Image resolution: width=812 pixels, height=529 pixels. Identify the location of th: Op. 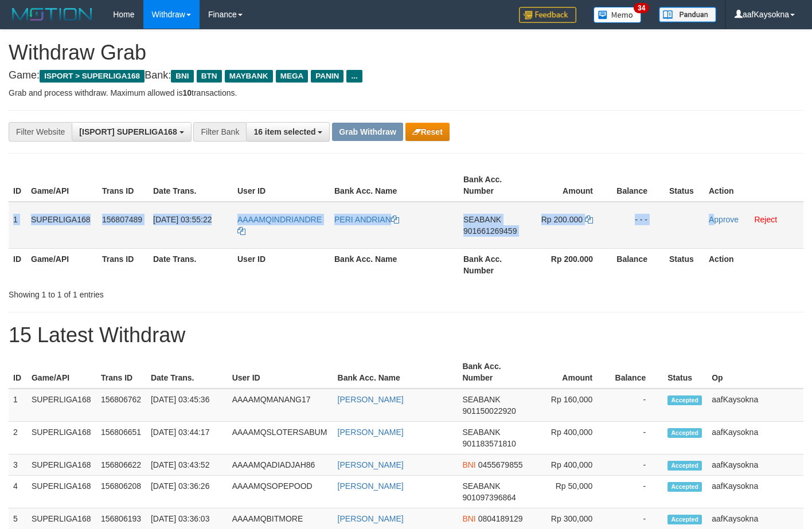
(755, 372).